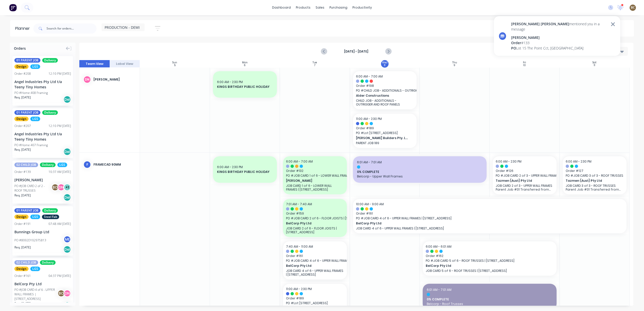  I want to click on span: 6:01 AM - 7:01 AM, so click(370, 162).